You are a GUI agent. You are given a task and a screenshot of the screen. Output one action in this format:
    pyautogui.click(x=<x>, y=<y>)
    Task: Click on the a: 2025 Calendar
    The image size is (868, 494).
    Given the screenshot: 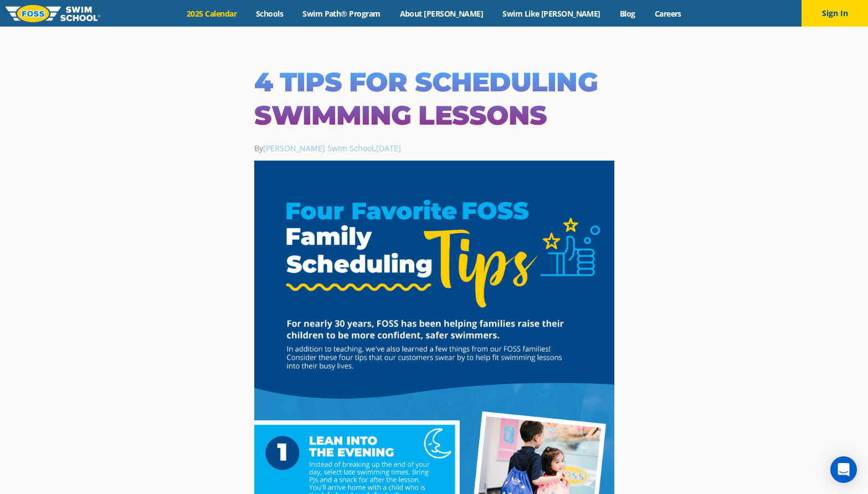 What is the action you would take?
    pyautogui.click(x=212, y=13)
    